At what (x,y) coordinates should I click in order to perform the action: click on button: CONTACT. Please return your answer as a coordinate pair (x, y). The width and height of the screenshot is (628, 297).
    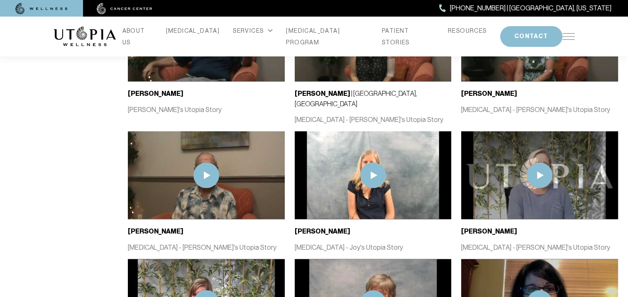
    Looking at the image, I should click on (531, 37).